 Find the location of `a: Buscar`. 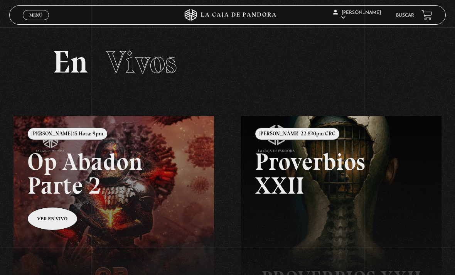

a: Buscar is located at coordinates (405, 15).